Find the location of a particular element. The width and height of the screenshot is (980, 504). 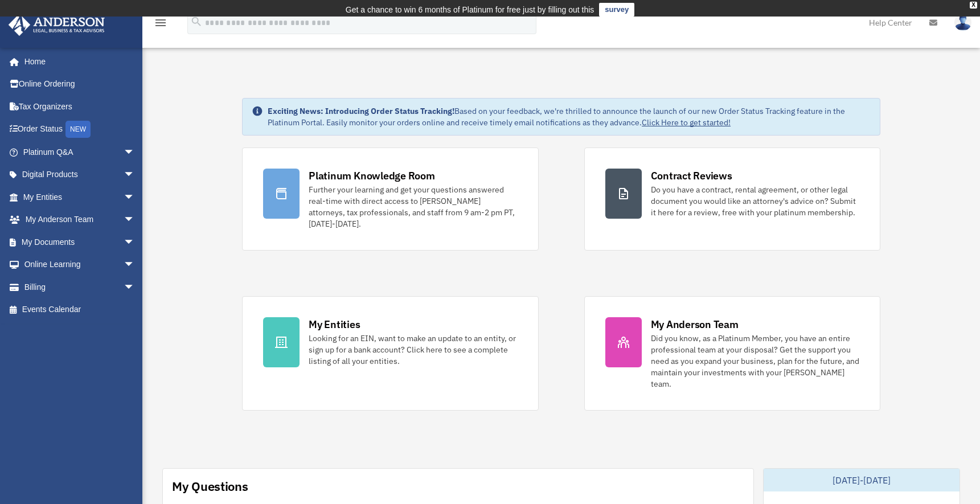

a: Click Here to get started! is located at coordinates (686, 123).